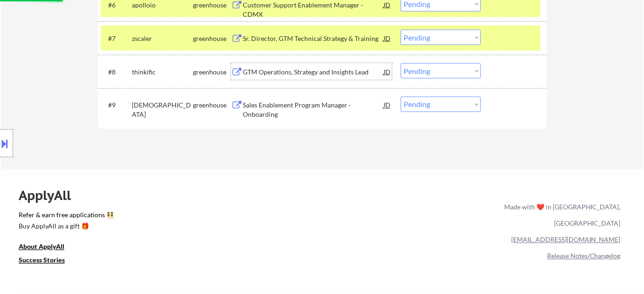 This screenshot has height=294, width=644. What do you see at coordinates (313, 72) in the screenshot?
I see `div: GTM Operations, Strategy and Insights Lead` at bounding box center [313, 72].